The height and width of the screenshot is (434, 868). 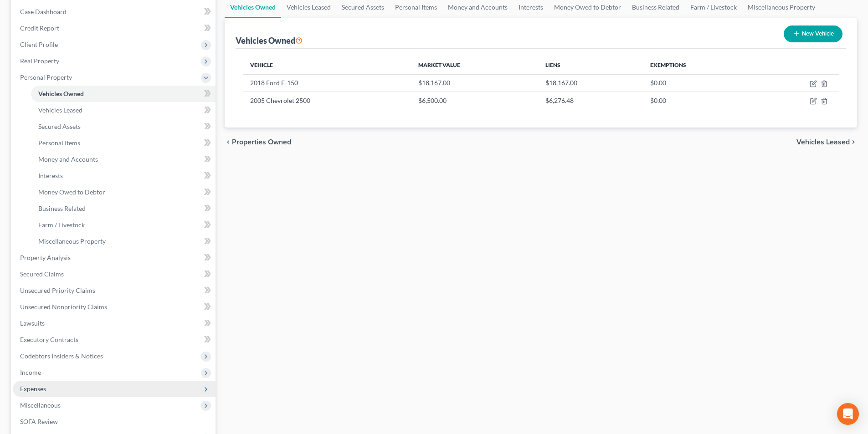 What do you see at coordinates (123, 225) in the screenshot?
I see `a: Farm / Livestock` at bounding box center [123, 225].